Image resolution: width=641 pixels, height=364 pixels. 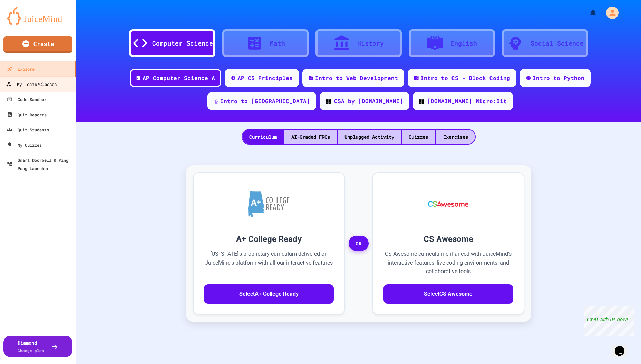 What do you see at coordinates (24, 13) in the screenshot?
I see `p: Chat with us now!` at bounding box center [24, 13].